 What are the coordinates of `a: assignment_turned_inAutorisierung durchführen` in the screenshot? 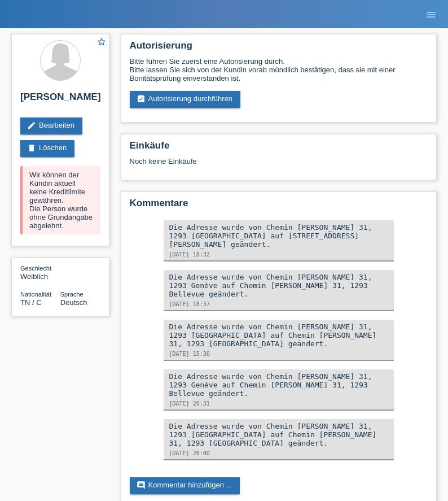 It's located at (185, 99).